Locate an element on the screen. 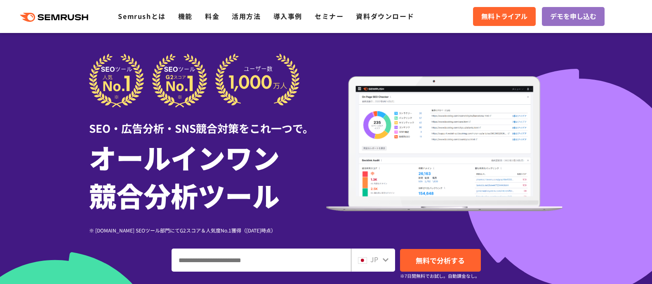 The height and width of the screenshot is (284, 652). a: 導入事例 is located at coordinates (288, 16).